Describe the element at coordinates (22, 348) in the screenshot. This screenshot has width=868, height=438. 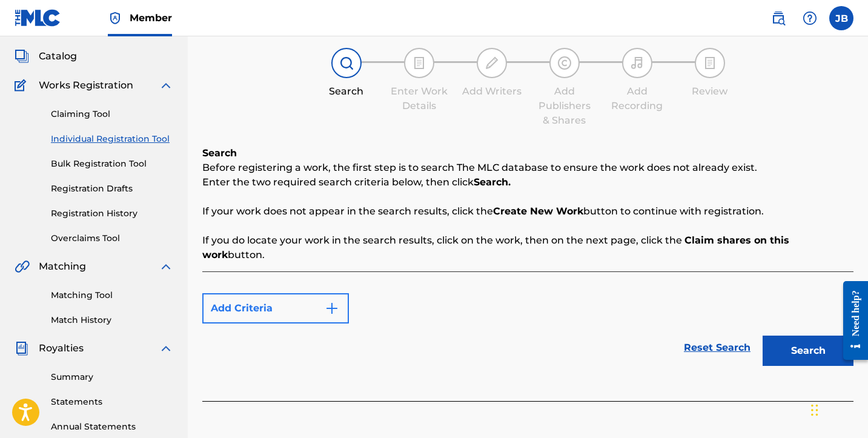
I see `img: Royalties` at that location.